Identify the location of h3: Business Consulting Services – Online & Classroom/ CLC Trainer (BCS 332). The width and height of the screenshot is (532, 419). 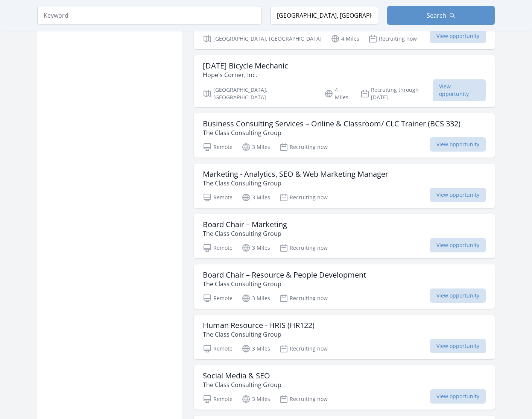
(332, 124).